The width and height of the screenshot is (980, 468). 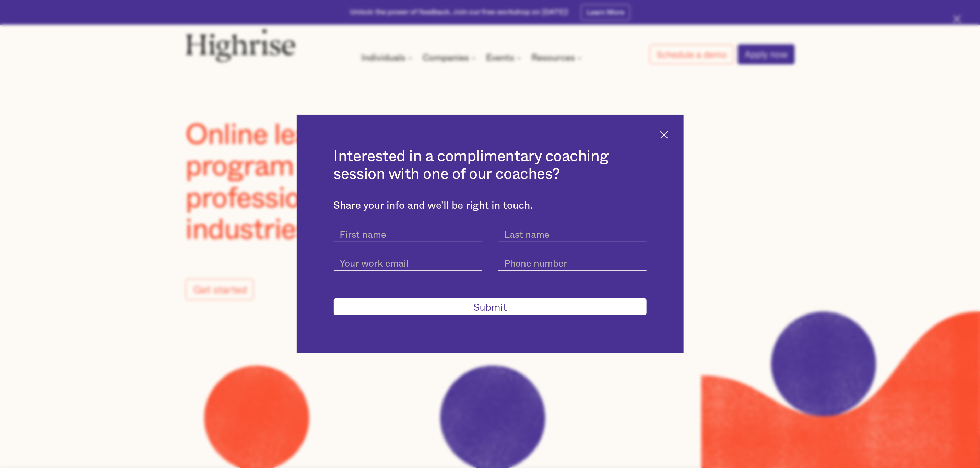 I want to click on input: Your work email, so click(x=408, y=262).